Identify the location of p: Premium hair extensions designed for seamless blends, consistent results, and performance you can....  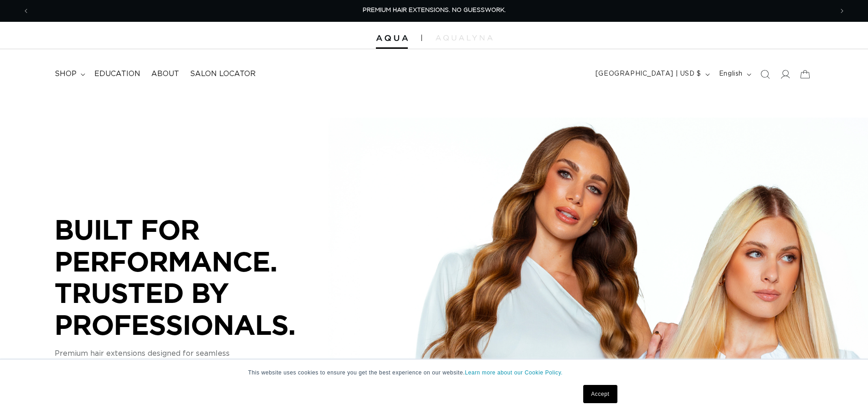
(191, 364).